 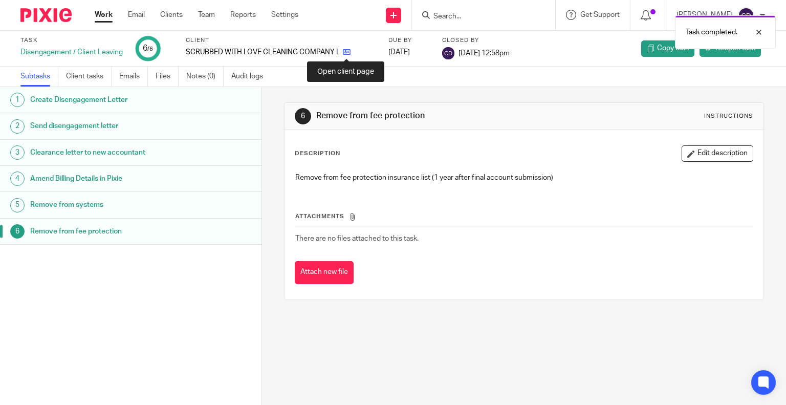 I want to click on a: Client tasks, so click(x=88, y=76).